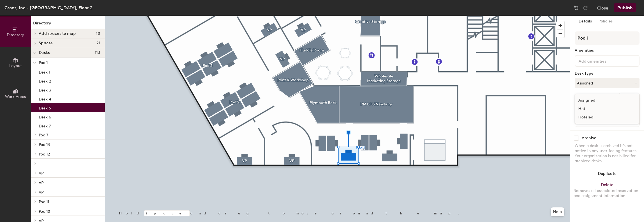 This screenshot has height=222, width=644. What do you see at coordinates (16, 35) in the screenshot?
I see `span: Directory` at bounding box center [16, 35].